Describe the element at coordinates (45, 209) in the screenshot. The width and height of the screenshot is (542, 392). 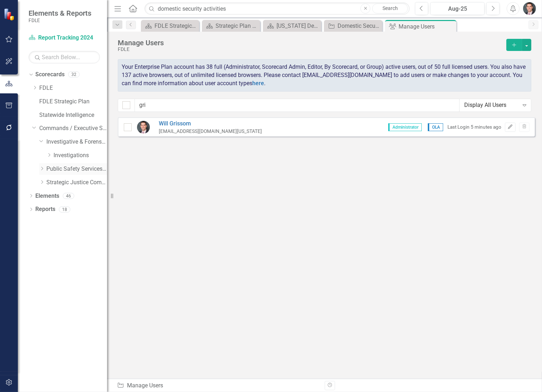
I see `a: Reports` at that location.